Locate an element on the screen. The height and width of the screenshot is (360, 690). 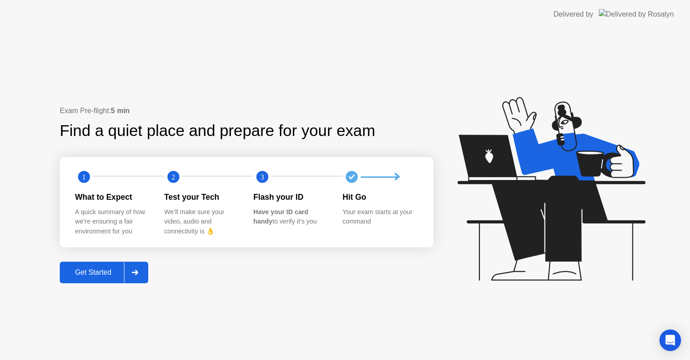
div: What to Expect is located at coordinates (112, 197).